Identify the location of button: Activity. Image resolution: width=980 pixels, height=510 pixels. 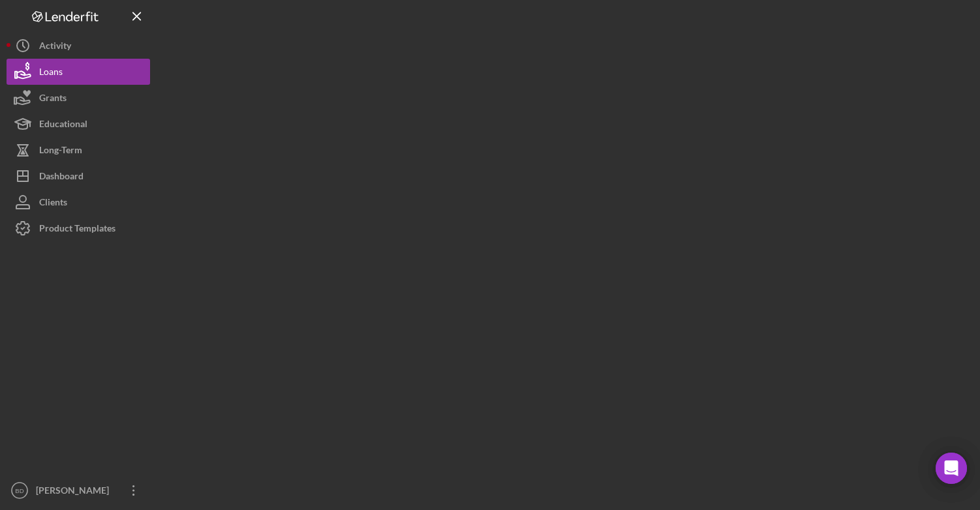
(79, 46).